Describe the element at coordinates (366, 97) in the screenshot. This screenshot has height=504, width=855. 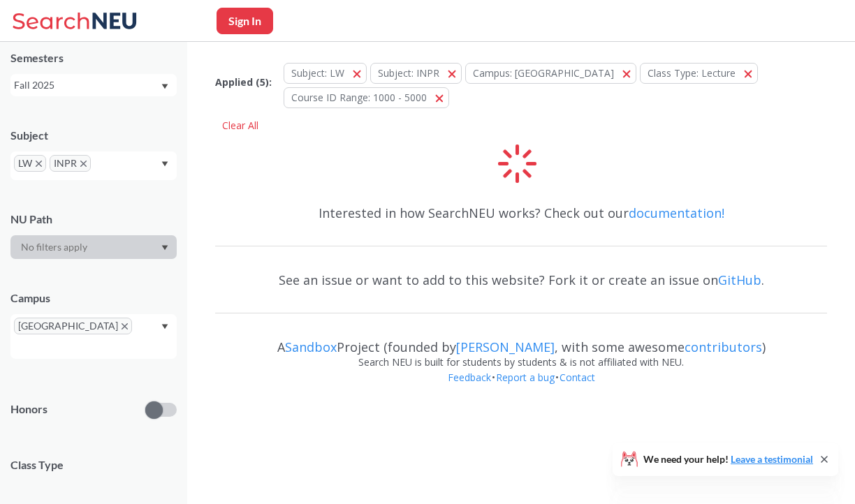
I see `button: Course ID Range: 1000 - 5000` at that location.